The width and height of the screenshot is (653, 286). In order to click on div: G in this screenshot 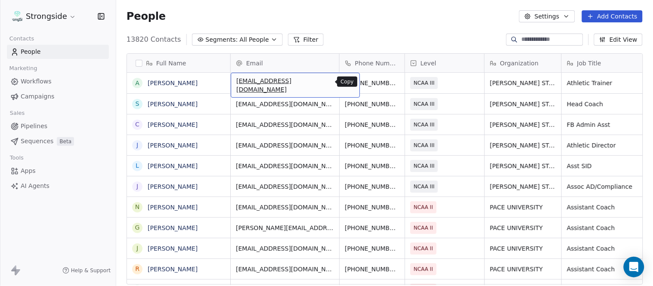, I will do `click(137, 228)`.